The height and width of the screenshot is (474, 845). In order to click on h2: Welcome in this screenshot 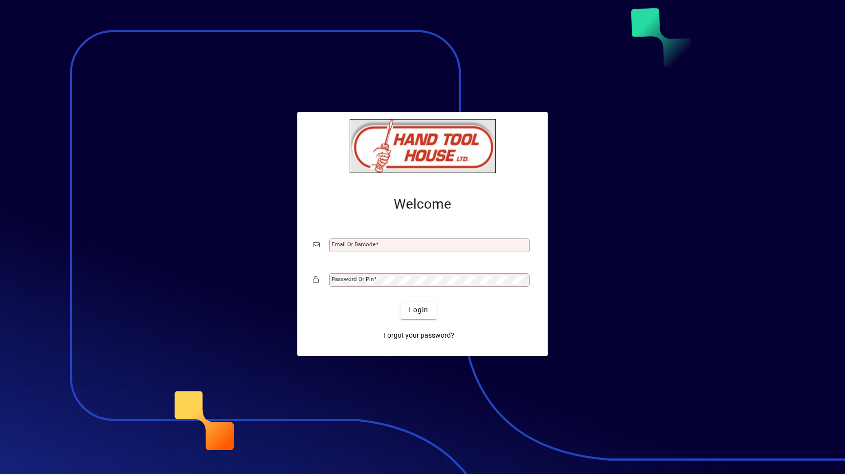, I will do `click(423, 204)`.